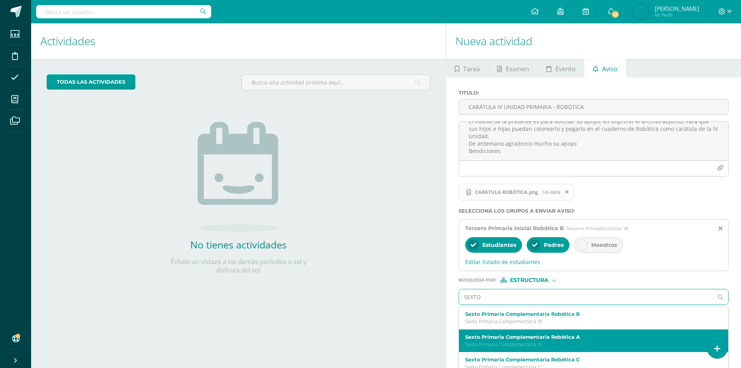 The image size is (741, 368). I want to click on span: Tercero Primaria Inicial Robótica B, so click(515, 228).